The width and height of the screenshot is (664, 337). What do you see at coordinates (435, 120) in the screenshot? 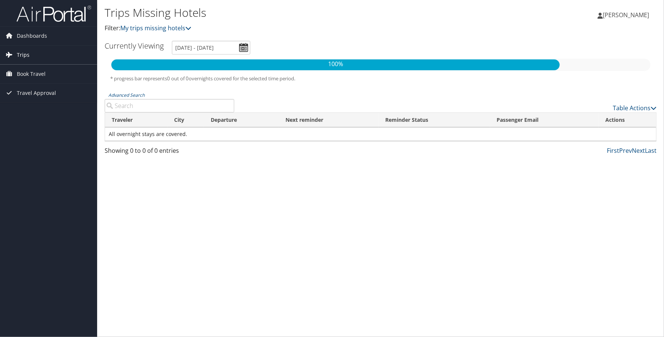
I see `th: Reminder Status` at bounding box center [435, 120].